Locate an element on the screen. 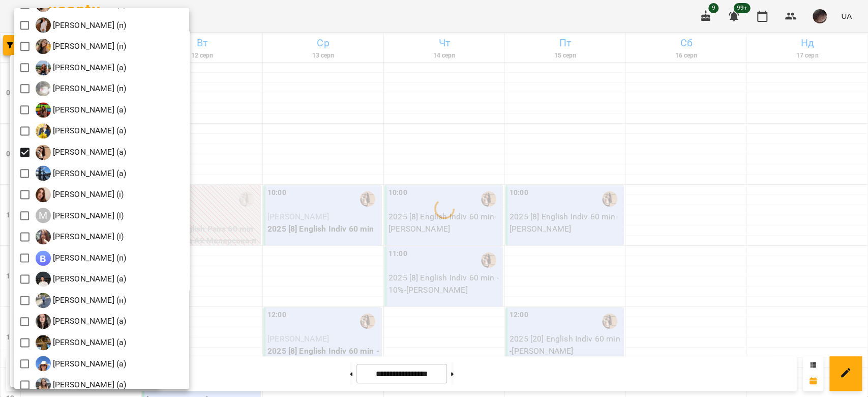 The image size is (868, 397). div: Левицька Софія Сергіївна (п) is located at coordinates (81, 88).